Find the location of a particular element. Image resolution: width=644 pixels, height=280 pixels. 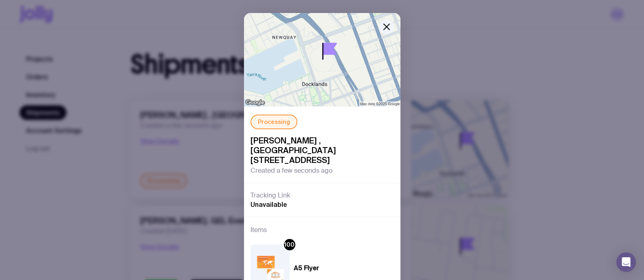

div: Open Intercom Messenger is located at coordinates (626, 262).